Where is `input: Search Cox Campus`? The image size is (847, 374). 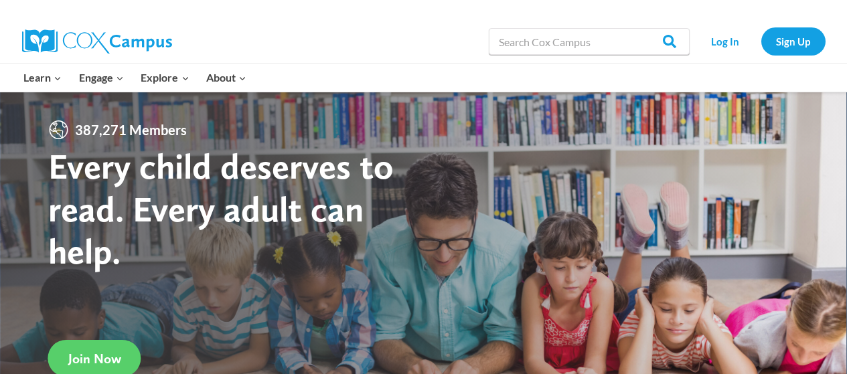
input: Search Cox Campus is located at coordinates (589, 42).